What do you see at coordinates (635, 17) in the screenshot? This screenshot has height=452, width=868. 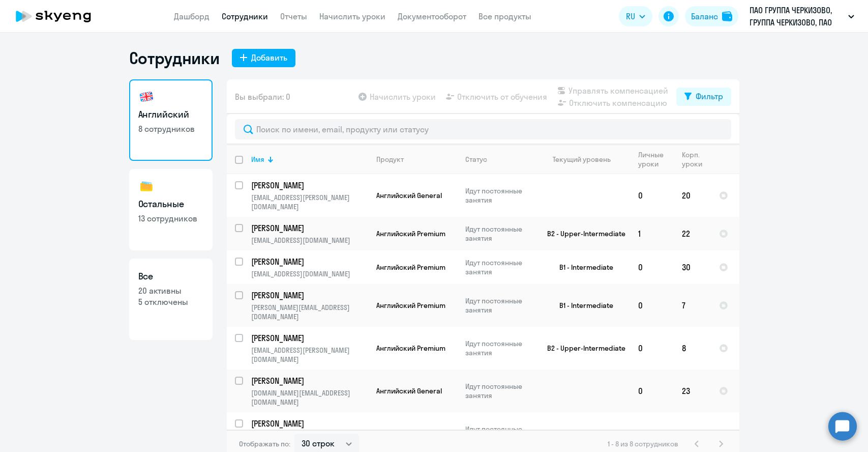 I see `button: RU` at bounding box center [635, 17].